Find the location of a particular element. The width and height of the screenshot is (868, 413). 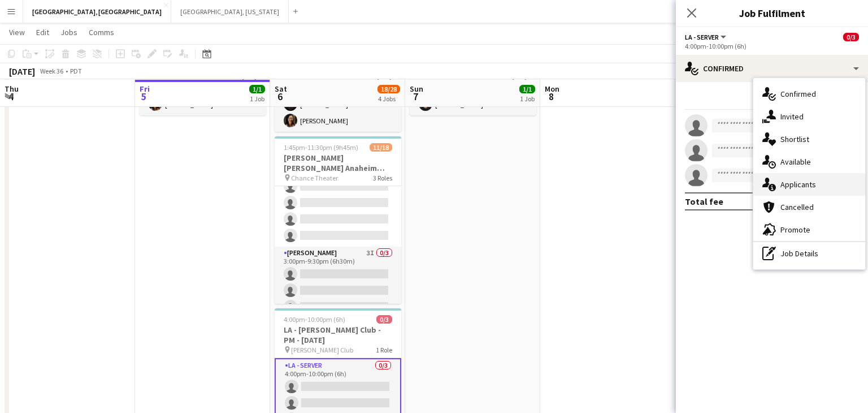

a: Comms is located at coordinates (101, 32).